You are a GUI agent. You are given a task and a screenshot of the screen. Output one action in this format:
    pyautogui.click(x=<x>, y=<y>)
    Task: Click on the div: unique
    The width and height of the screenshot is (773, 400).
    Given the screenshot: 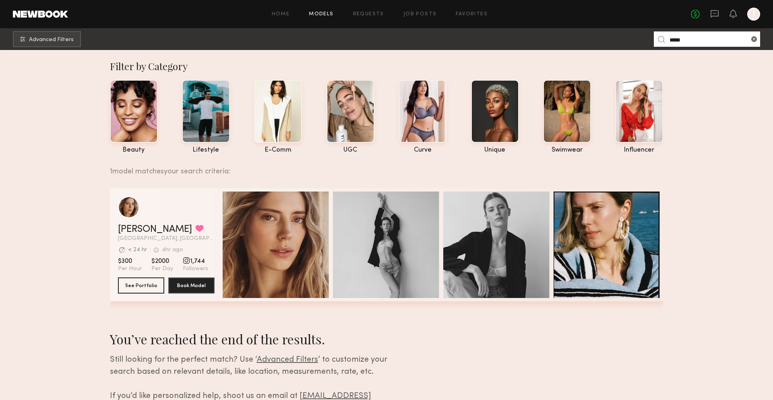 What is the action you would take?
    pyautogui.click(x=495, y=150)
    